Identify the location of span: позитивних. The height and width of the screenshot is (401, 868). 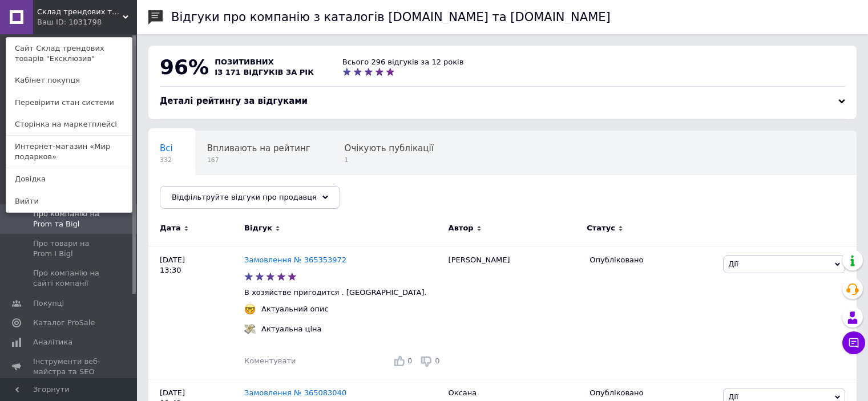
(244, 62).